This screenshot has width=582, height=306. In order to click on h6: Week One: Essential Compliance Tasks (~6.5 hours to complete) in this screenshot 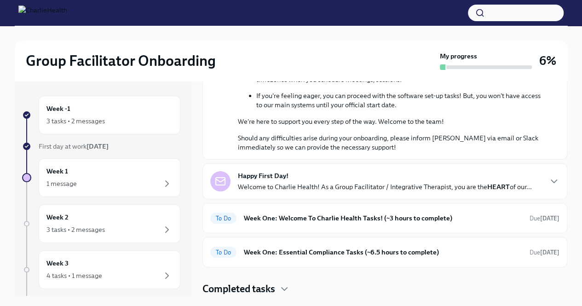, I will do `click(383, 252)`.